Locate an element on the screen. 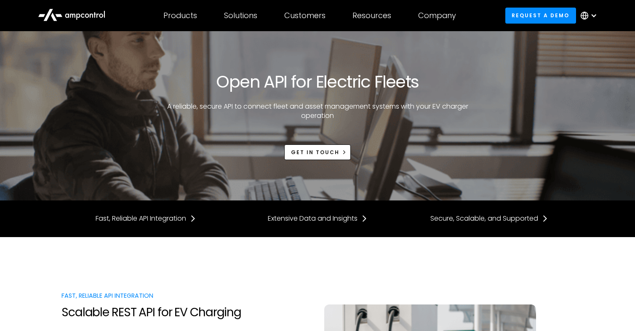 The width and height of the screenshot is (635, 331). div: Company is located at coordinates (437, 16).